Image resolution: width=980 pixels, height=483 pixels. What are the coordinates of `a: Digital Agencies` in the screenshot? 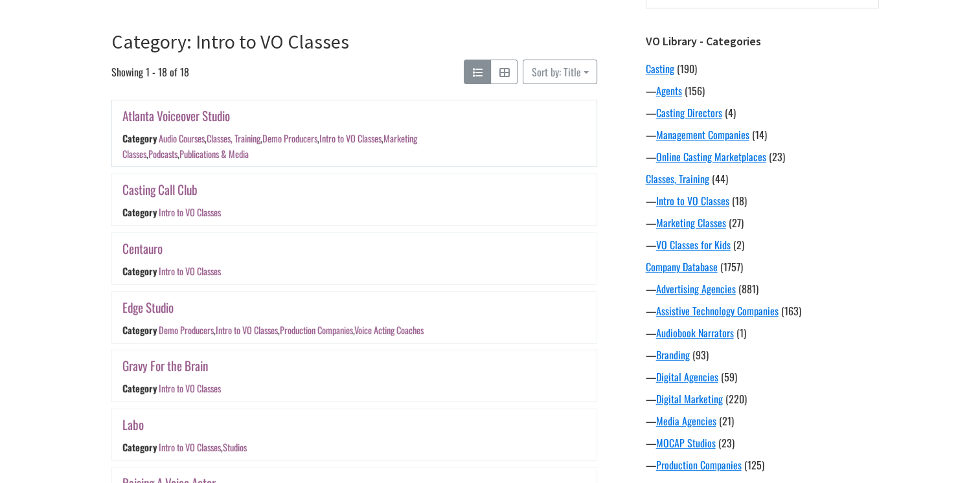 It's located at (687, 377).